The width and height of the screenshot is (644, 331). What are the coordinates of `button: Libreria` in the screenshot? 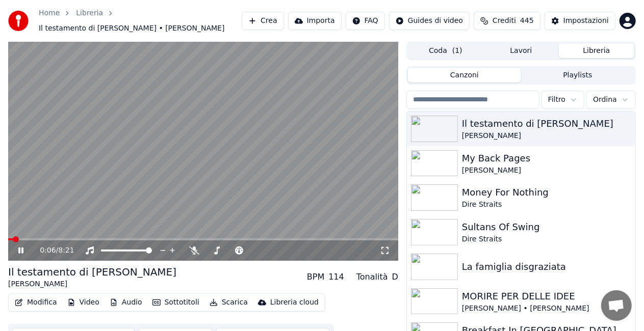 It's located at (596, 50).